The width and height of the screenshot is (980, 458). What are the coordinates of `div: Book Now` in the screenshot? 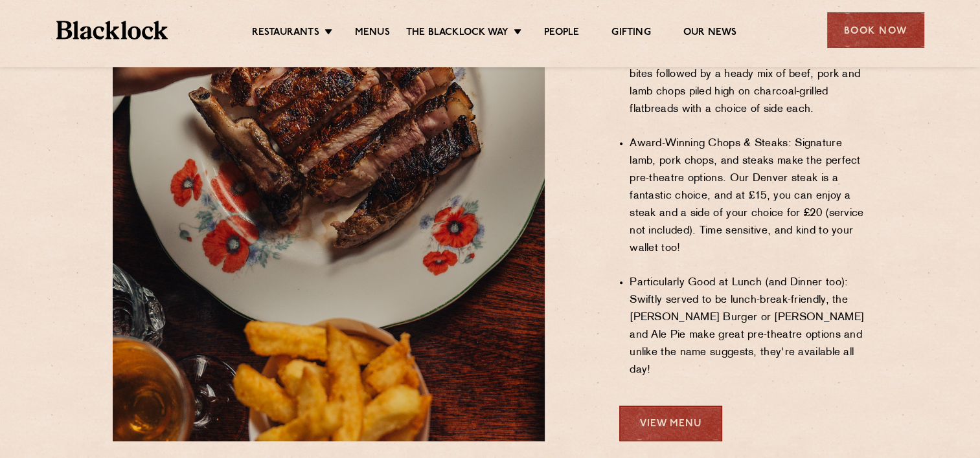 It's located at (876, 30).